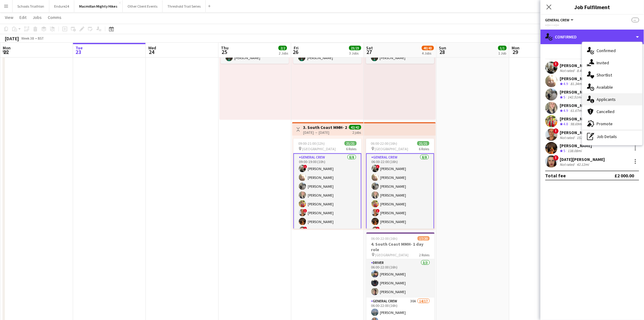  I want to click on h3: 3. South Coast MMH- 2 day role, so click(325, 128).